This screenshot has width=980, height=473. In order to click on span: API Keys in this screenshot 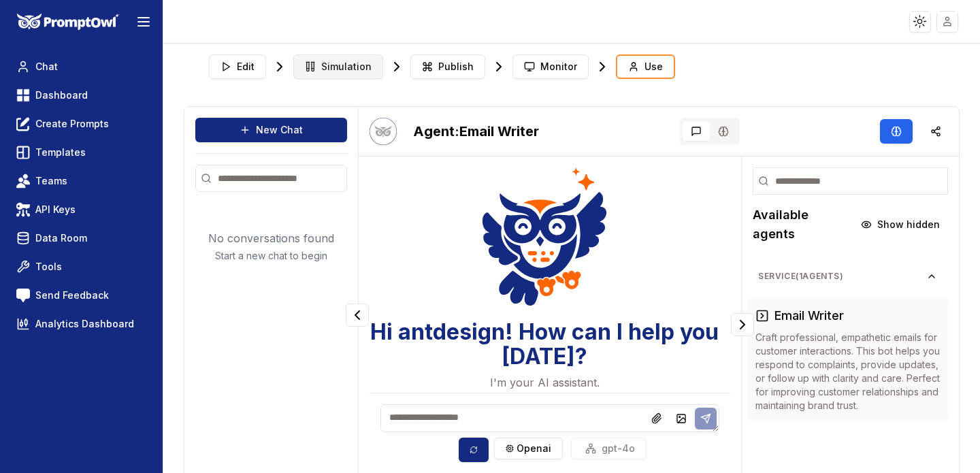, I will do `click(55, 209)`.